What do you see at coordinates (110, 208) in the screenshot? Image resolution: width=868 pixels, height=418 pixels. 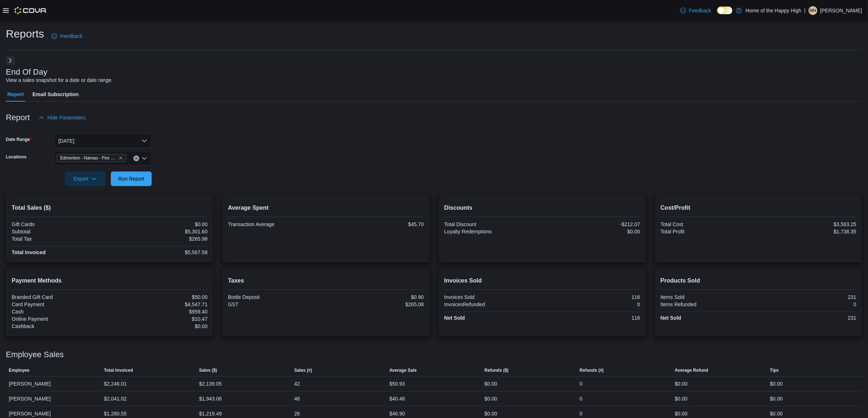 I see `h2: Total Sales ($)` at bounding box center [110, 208].